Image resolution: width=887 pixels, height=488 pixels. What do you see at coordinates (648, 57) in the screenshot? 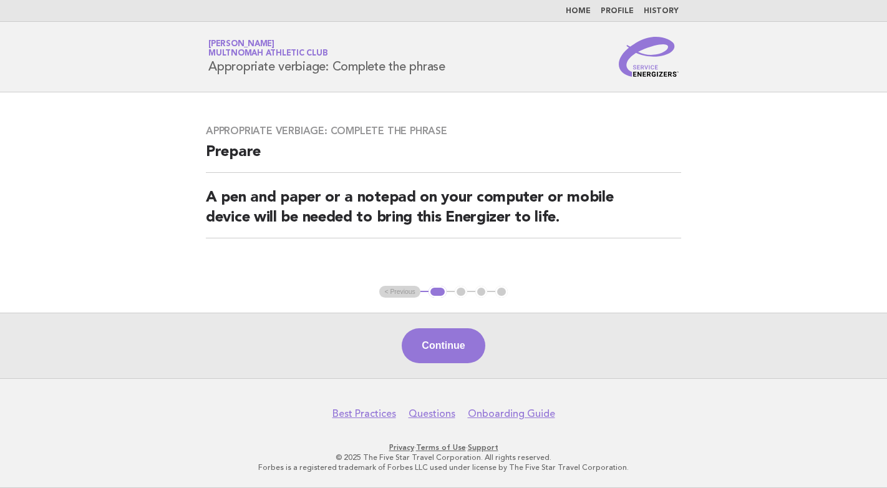
I see `img: Service Energizers` at bounding box center [648, 57].